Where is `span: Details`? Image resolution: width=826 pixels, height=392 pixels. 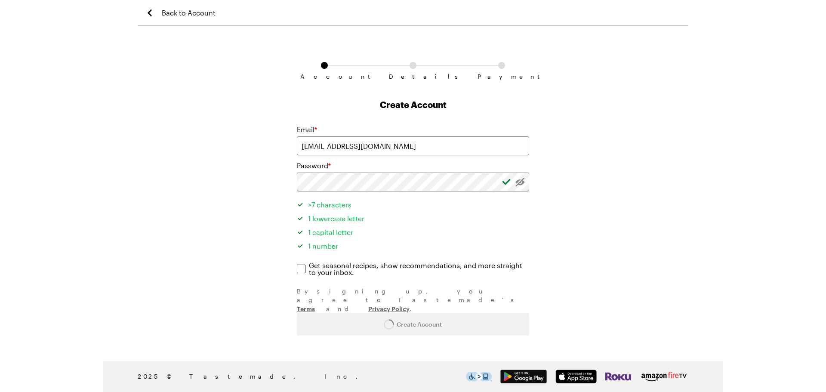
span: Details is located at coordinates (413, 77).